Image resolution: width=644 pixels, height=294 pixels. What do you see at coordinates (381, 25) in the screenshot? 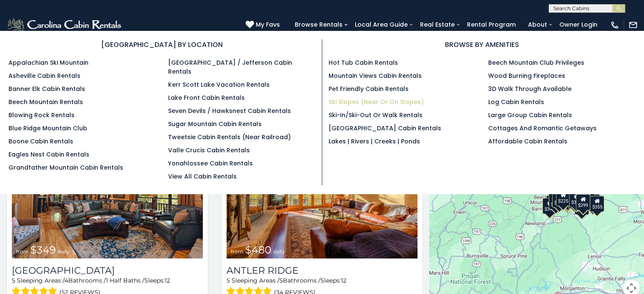
I see `a: Local Area Guide` at bounding box center [381, 25].